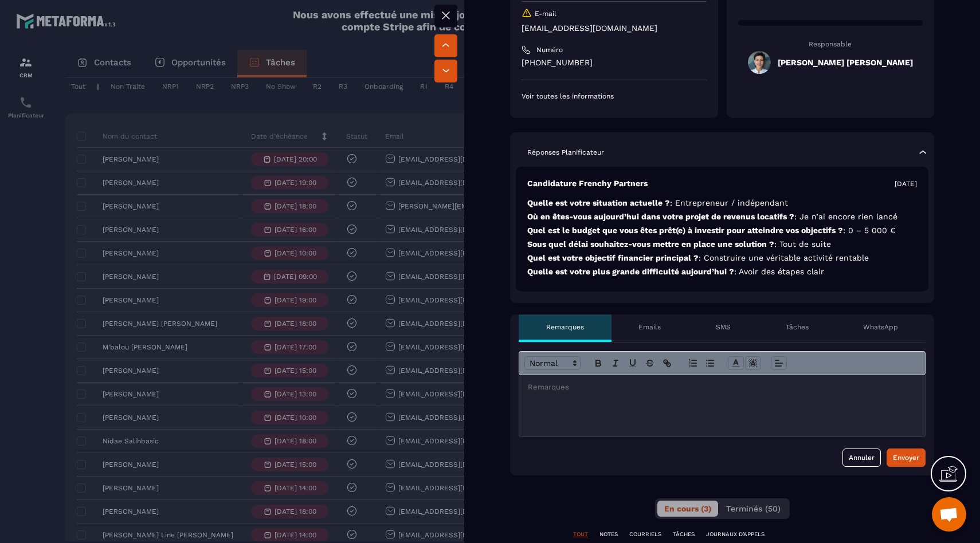 The image size is (980, 543). I want to click on div: Ouvrir le chat, so click(949, 515).